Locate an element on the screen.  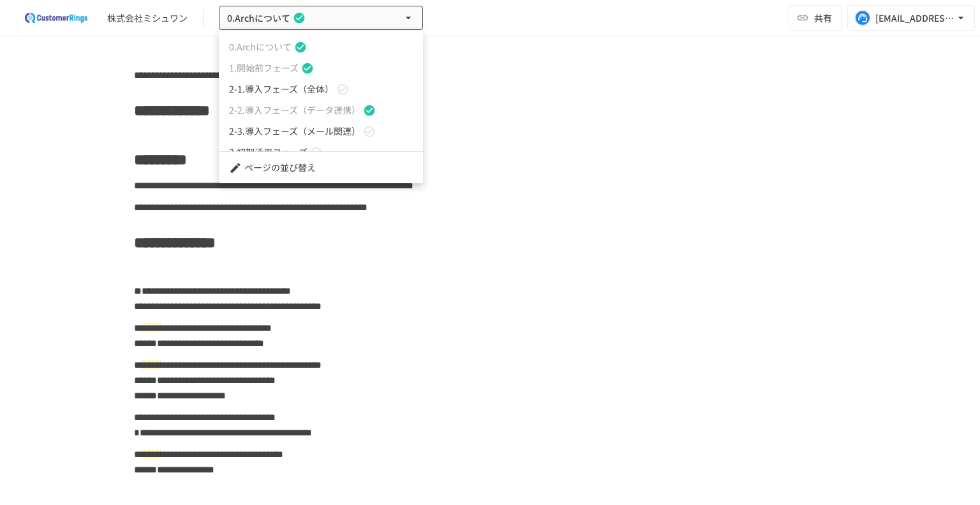
span: 2-2.導入フェーズ（データ連携） is located at coordinates (295, 110).